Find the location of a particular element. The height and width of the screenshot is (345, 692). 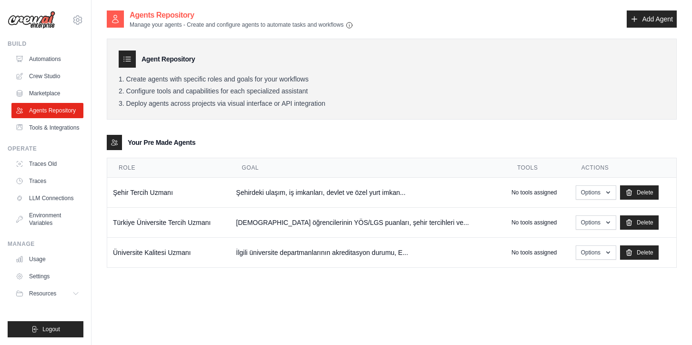

a: Environment Variables is located at coordinates (47, 219).